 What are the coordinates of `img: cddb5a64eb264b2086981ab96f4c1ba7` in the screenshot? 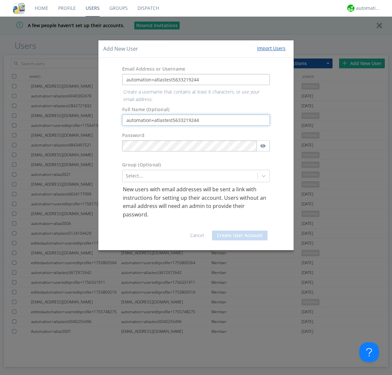 It's located at (19, 8).